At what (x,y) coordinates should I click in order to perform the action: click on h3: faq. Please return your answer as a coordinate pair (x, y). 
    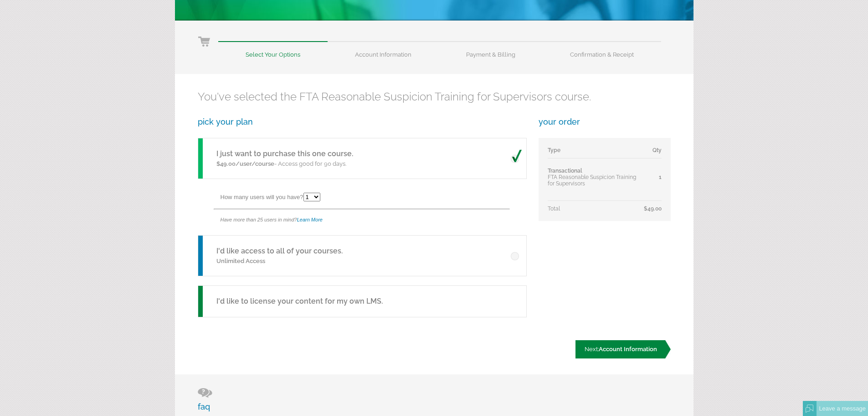
    Looking at the image, I should click on (434, 399).